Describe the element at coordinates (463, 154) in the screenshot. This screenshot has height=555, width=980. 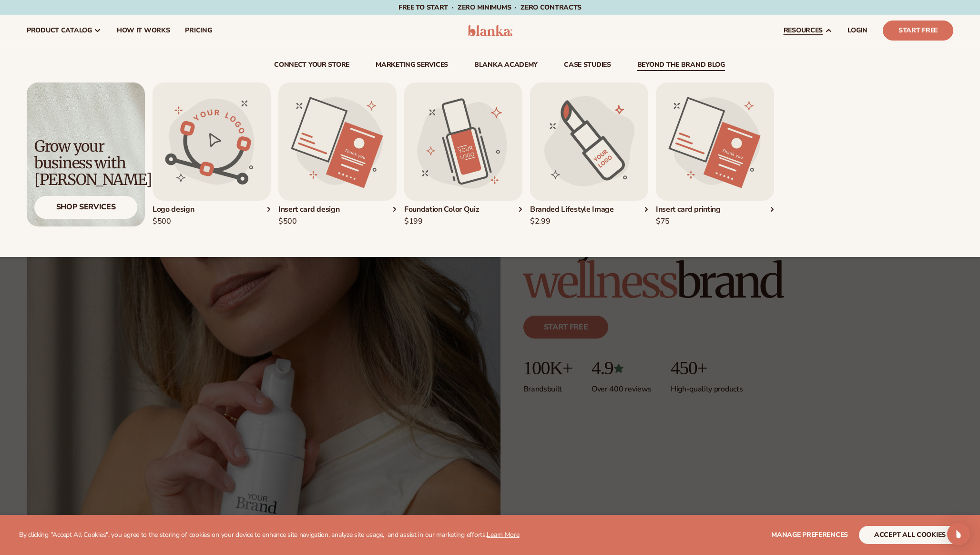
I see `div: 3 / 5` at that location.